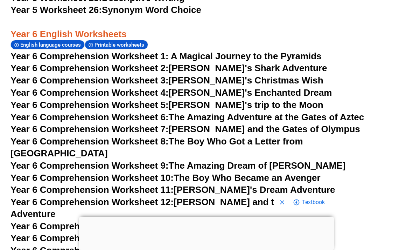  What do you see at coordinates (166, 56) in the screenshot?
I see `a: Year 6 Comprehension Worksheet 1: A Magical Journey to the Pyramids` at bounding box center [166, 56].